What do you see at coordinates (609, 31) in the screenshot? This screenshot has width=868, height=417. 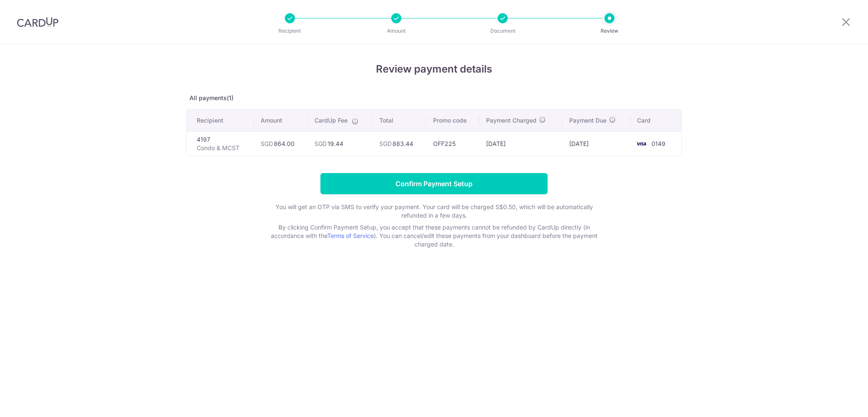 I see `p: Review` at bounding box center [609, 31].